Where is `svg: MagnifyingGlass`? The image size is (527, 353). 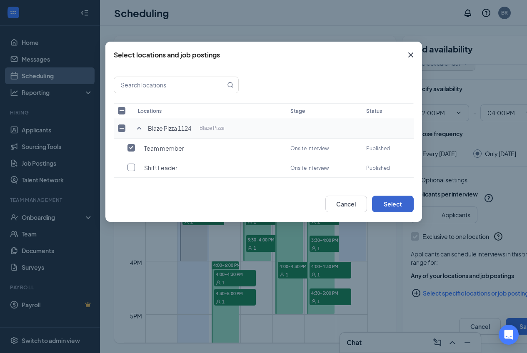
svg: MagnifyingGlass is located at coordinates (230, 85).